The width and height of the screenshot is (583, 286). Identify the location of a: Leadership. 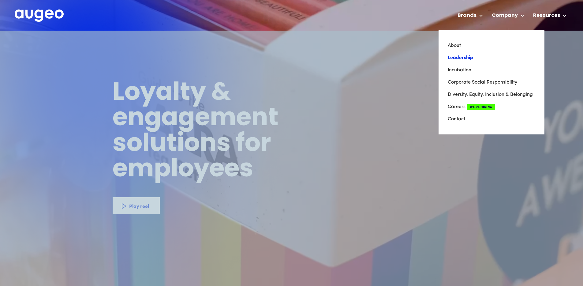
(492, 58).